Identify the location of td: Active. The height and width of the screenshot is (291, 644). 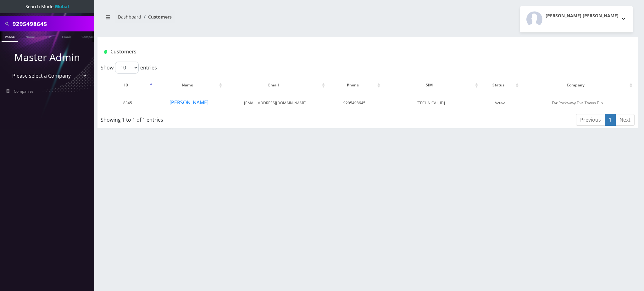
(500, 103).